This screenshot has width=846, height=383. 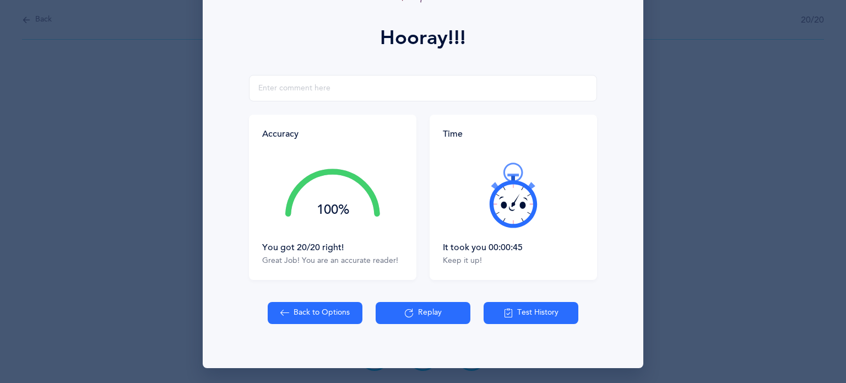 What do you see at coordinates (531, 313) in the screenshot?
I see `button: Test History` at bounding box center [531, 313].